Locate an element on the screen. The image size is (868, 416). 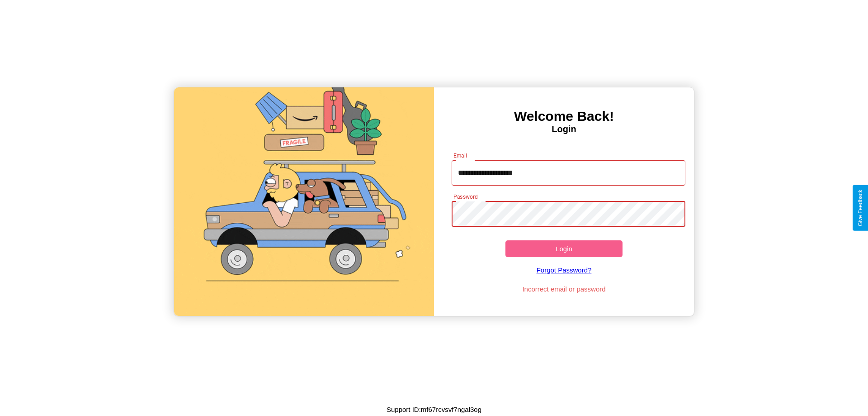
a: Forgot Password? is located at coordinates (564, 270).